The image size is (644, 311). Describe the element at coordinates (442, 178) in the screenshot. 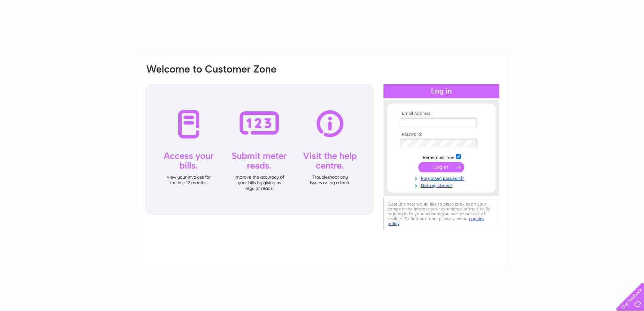

I see `a: Forgotten password?` at that location.